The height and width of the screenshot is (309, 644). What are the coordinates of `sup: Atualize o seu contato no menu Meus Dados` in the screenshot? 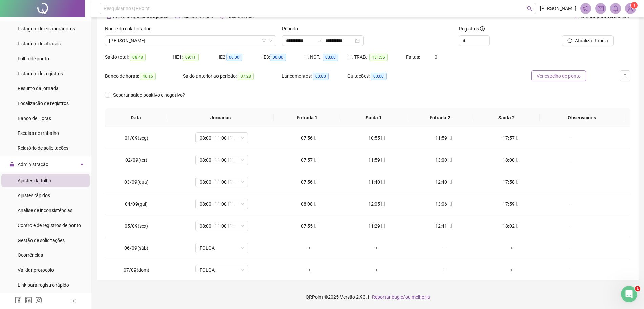 It's located at (635, 5).